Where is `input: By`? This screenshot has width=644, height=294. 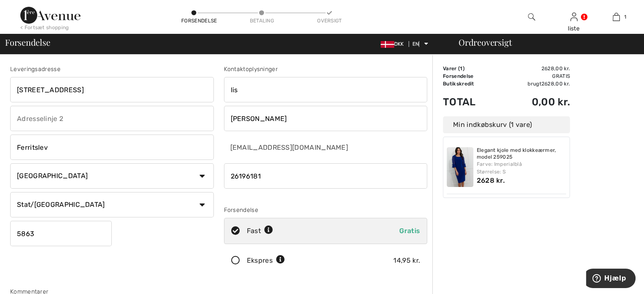
input: By is located at coordinates (112, 147).